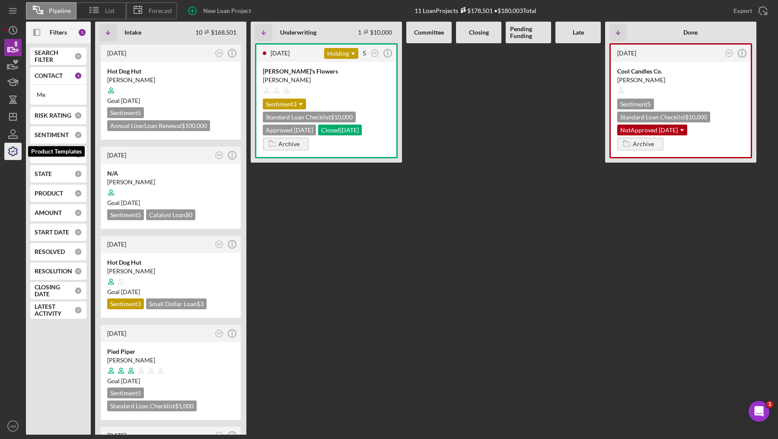 Image resolution: width=778 pixels, height=439 pixels. What do you see at coordinates (160, 11) in the screenshot?
I see `span: Forecast` at bounding box center [160, 11].